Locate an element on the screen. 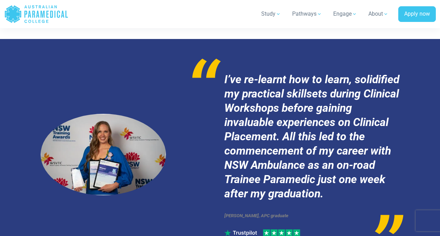  a: About is located at coordinates (378, 14).